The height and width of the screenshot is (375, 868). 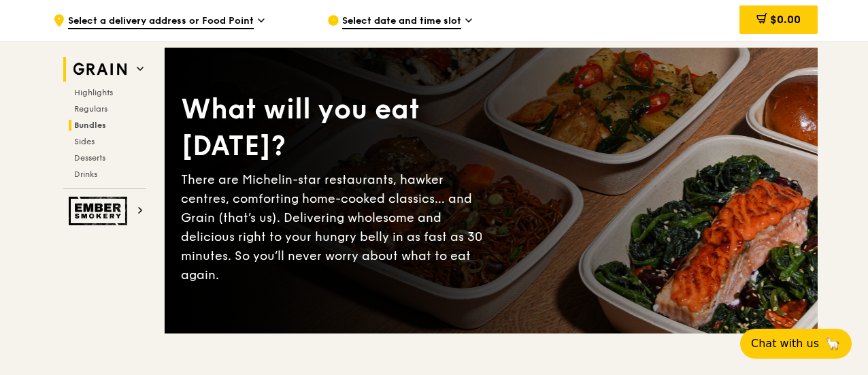 What do you see at coordinates (90, 109) in the screenshot?
I see `span: Regulars` at bounding box center [90, 109].